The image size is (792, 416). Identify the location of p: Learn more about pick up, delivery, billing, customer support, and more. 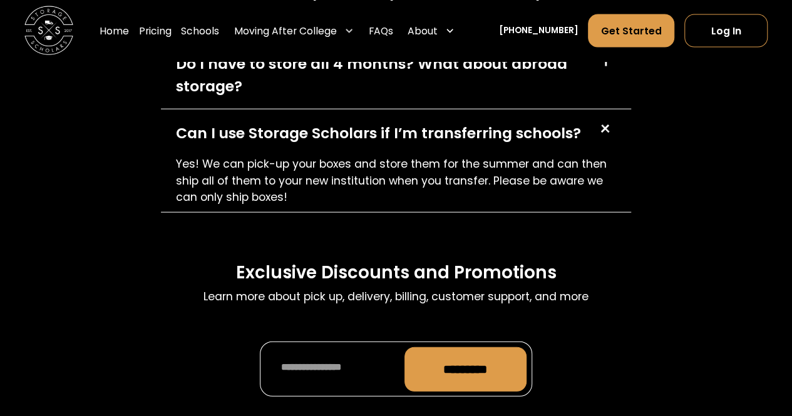
(396, 297).